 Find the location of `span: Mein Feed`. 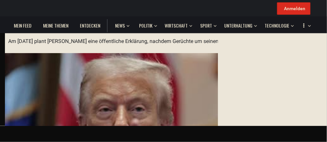

span: Mein Feed is located at coordinates (23, 26).